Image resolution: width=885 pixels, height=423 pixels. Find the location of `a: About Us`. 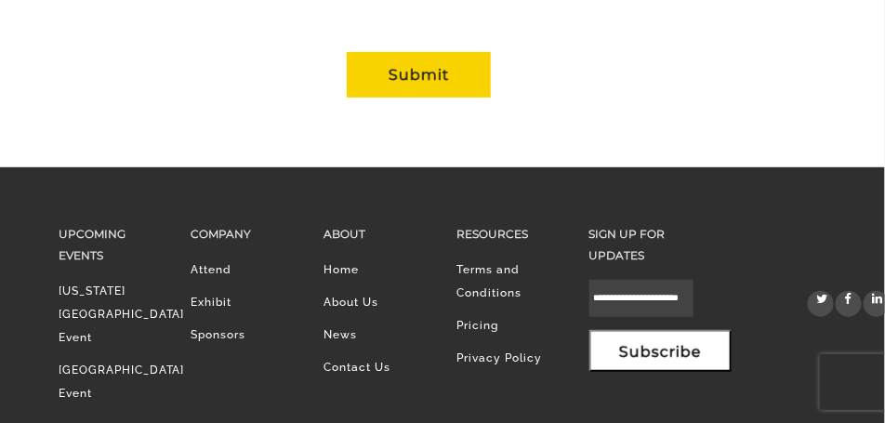

a: About Us is located at coordinates (350, 302).